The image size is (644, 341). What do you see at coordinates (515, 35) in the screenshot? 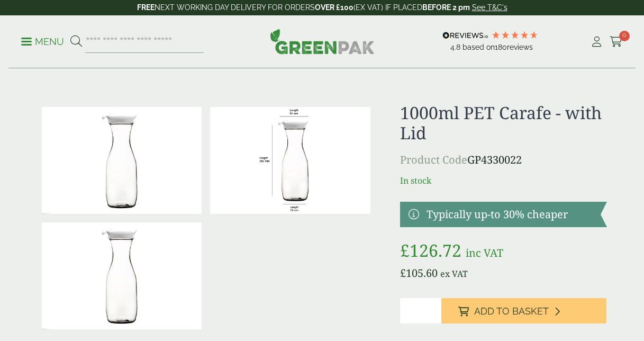
I see `div: 4.78 Stars` at bounding box center [515, 35].